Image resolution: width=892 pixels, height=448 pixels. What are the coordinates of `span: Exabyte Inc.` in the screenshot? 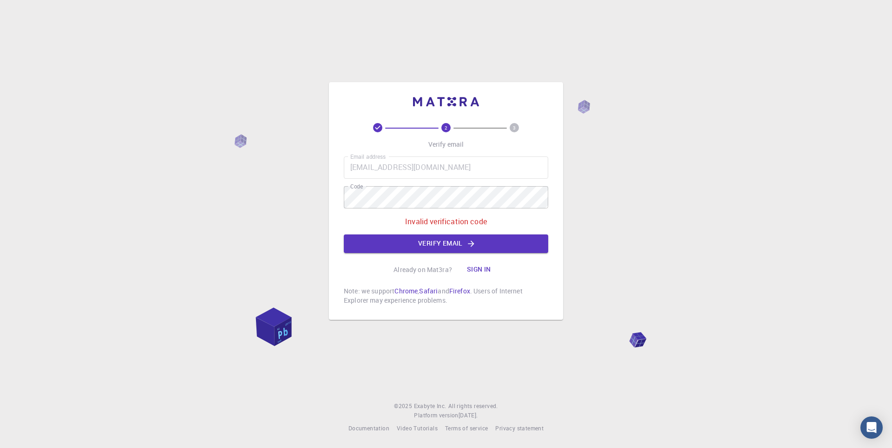 It's located at (430, 406).